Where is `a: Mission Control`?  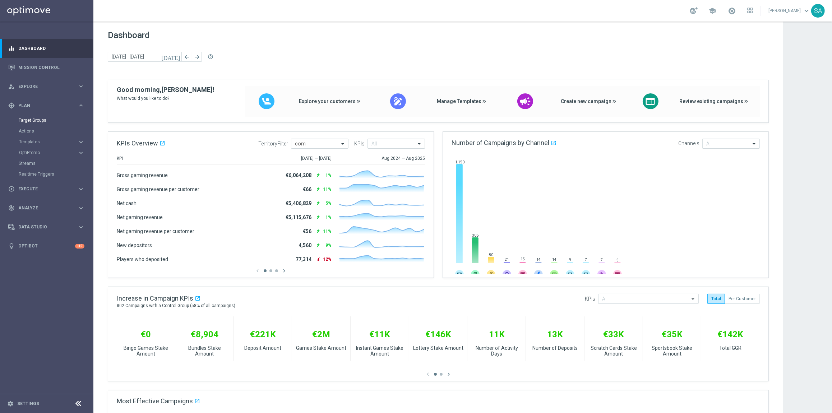 a: Mission Control is located at coordinates (51, 67).